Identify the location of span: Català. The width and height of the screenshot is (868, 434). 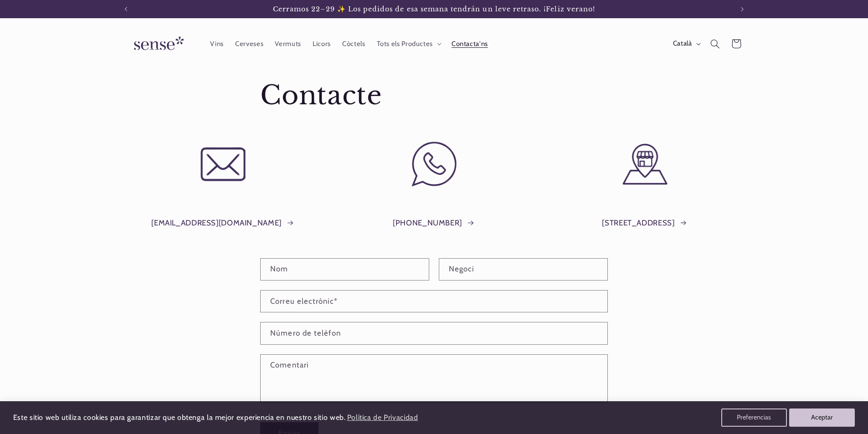
(682, 44).